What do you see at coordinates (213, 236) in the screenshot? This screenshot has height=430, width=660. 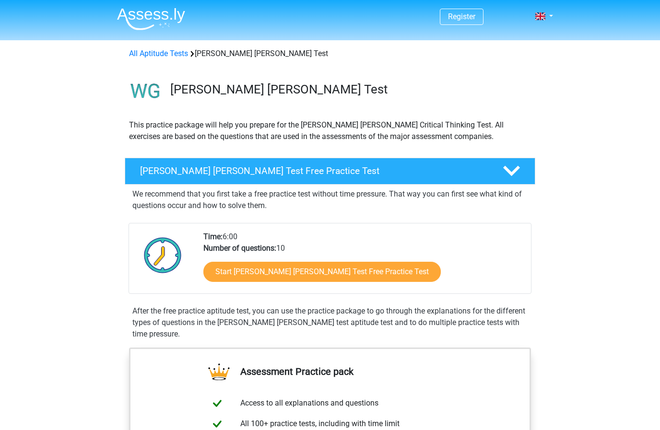 I see `b: Time:` at bounding box center [213, 236].